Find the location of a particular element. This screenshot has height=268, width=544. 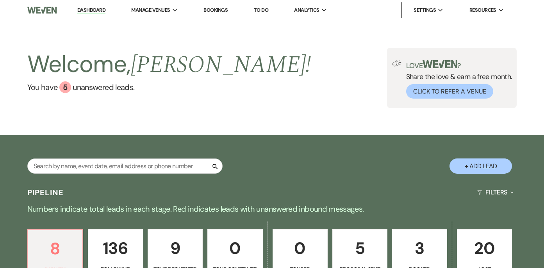

div: Share the love & earn a free month. is located at coordinates (457, 79).